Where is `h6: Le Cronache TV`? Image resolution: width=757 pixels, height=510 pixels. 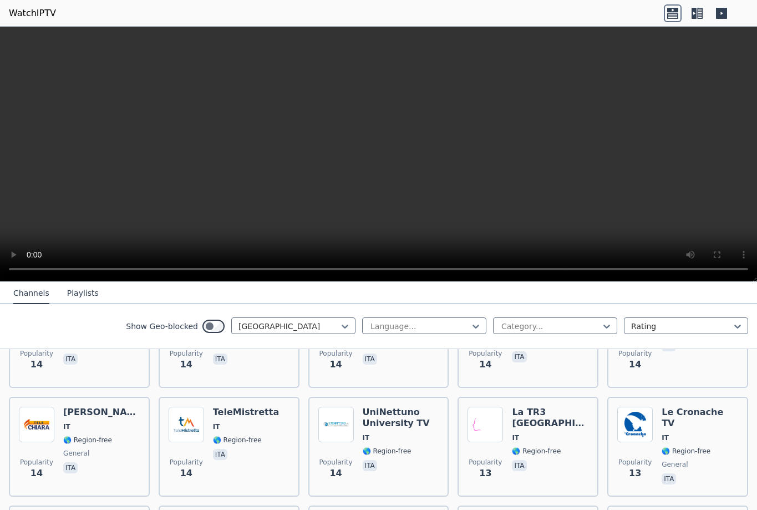
h6: Le Cronache TV is located at coordinates (700, 418).